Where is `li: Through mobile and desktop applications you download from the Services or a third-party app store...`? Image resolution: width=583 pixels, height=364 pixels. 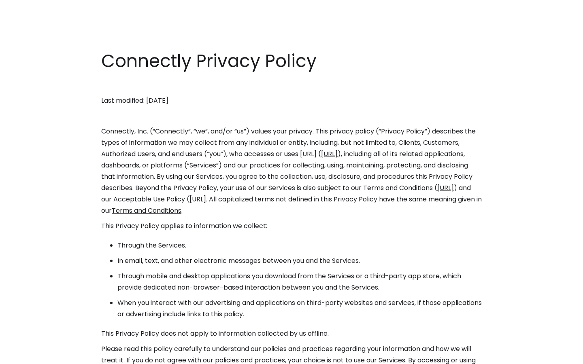 li: Through mobile and desktop applications you download from the Services or a third-party app store... is located at coordinates (300, 282).